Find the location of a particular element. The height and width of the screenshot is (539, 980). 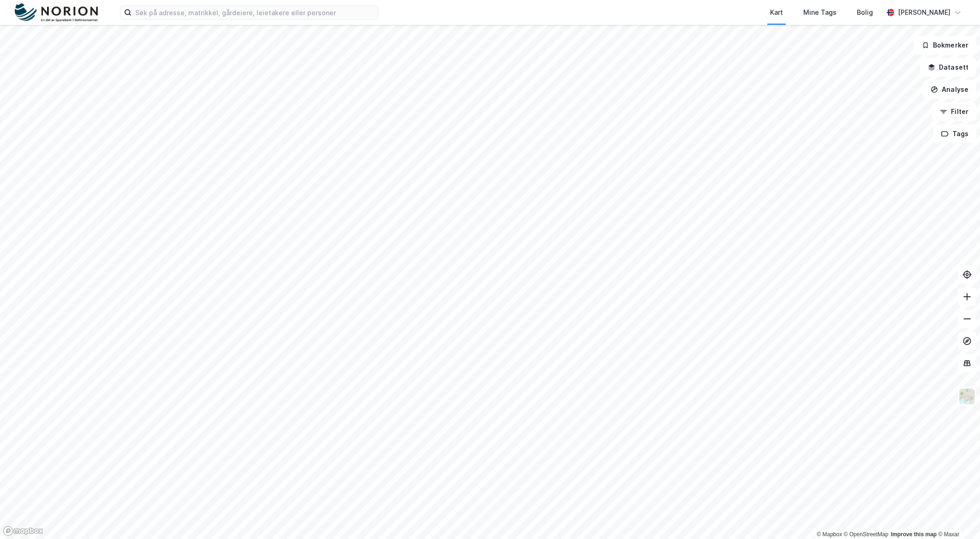

img: Z is located at coordinates (967, 396).